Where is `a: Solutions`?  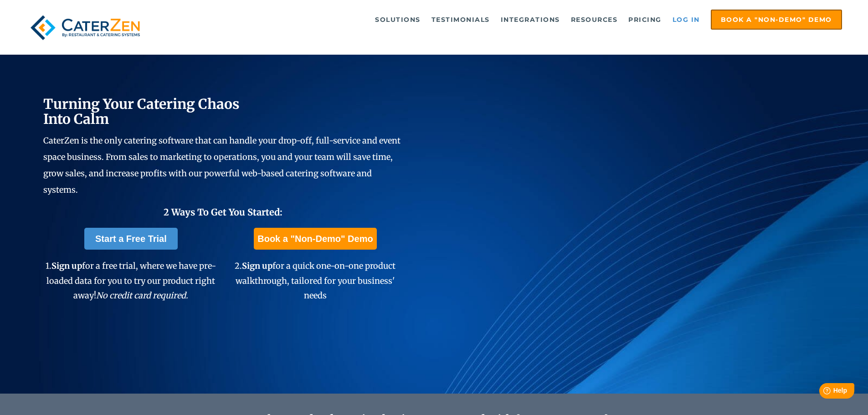 a: Solutions is located at coordinates (398, 20).